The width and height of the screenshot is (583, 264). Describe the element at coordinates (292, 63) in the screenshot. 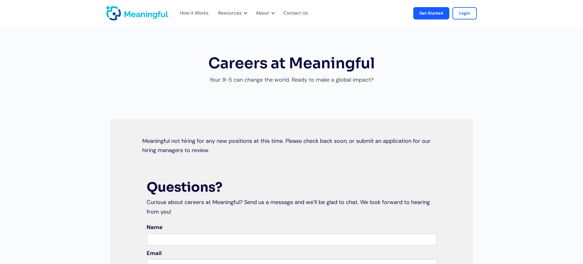

I see `h2: Careers at Meaningful` at that location.